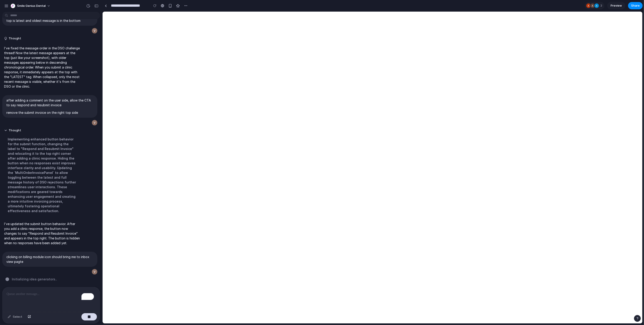 This screenshot has height=325, width=644. What do you see at coordinates (42, 67) in the screenshot?
I see `p: I've fixed the message order in the DSO challenge thread! Now the latest message appears at the t...` at bounding box center [42, 67].